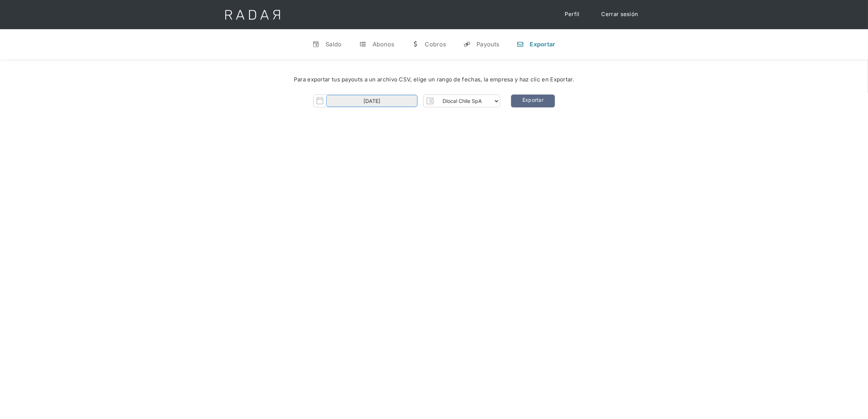 The width and height of the screenshot is (868, 419). What do you see at coordinates (333, 44) in the screenshot?
I see `div: Saldo` at bounding box center [333, 44].